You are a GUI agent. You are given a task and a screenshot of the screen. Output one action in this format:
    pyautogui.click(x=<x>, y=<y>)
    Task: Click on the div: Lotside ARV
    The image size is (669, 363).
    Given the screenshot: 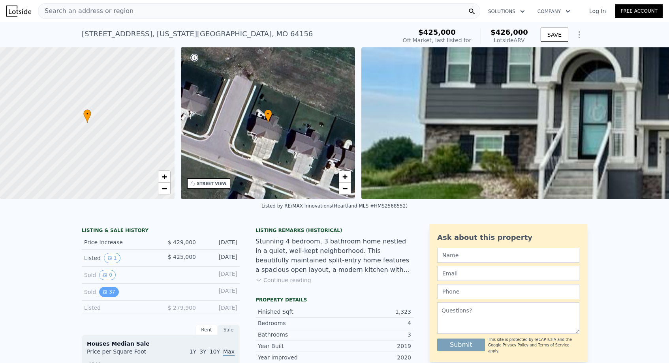 What is the action you would take?
    pyautogui.click(x=509, y=40)
    